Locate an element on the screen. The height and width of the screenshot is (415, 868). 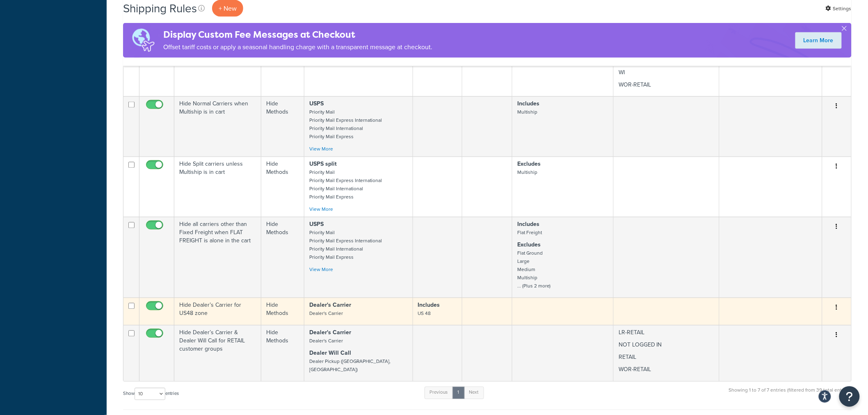
td: Hide all carriers other than Fixed Freight when FLAT FREIGHT is alone in the cart is located at coordinates (218, 257).